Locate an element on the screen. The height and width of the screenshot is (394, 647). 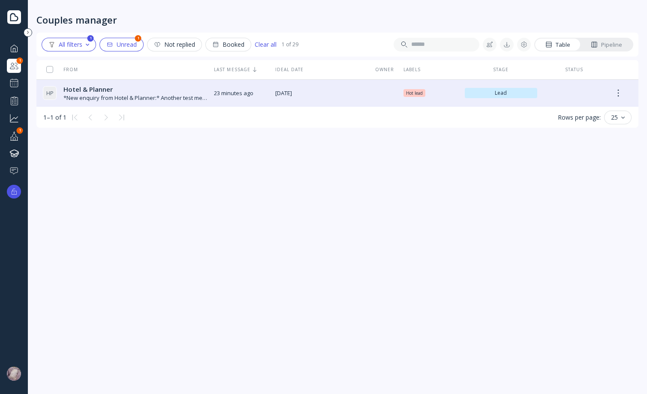
div: Dashboard is located at coordinates (14, 48).